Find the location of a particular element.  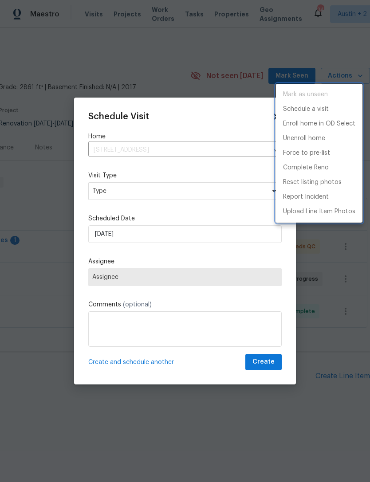

p: Schedule a visit is located at coordinates (306, 109).